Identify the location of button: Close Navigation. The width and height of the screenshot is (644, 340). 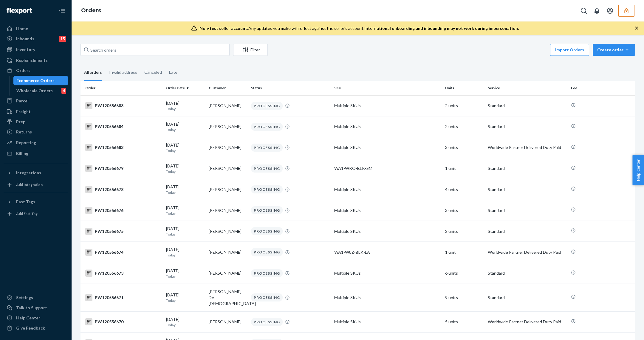
(62, 11).